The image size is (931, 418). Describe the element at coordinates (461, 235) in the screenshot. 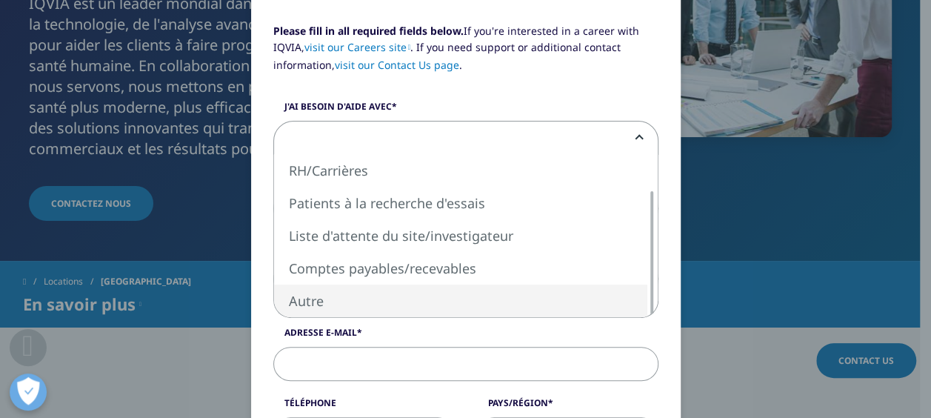

I see `li: Liste d'attente du site/investigateur` at that location.